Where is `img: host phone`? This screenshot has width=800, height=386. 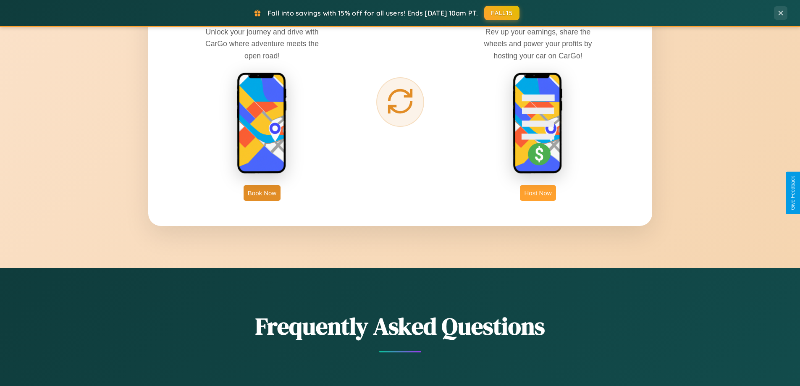
img: host phone is located at coordinates (538, 124).